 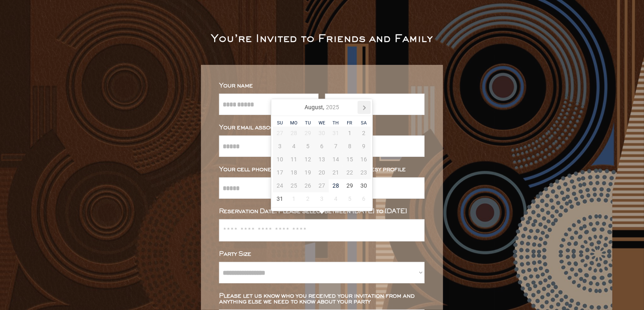 I want to click on div: 12, so click(x=308, y=160).